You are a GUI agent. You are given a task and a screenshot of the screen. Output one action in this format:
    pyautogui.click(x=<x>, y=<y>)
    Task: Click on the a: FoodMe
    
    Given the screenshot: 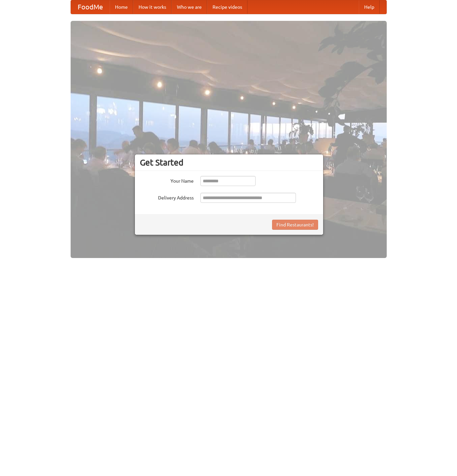 What is the action you would take?
    pyautogui.click(x=90, y=7)
    